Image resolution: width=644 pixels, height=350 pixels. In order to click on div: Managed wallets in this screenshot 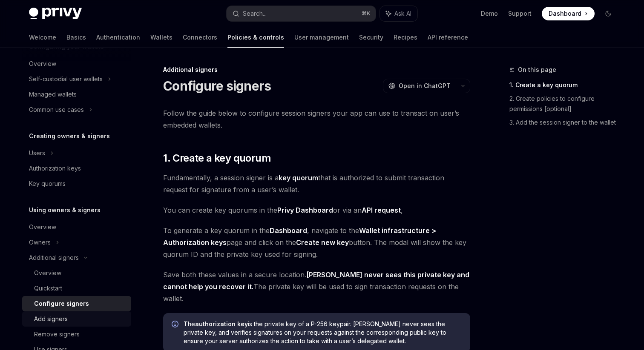, I will do `click(53, 95)`.